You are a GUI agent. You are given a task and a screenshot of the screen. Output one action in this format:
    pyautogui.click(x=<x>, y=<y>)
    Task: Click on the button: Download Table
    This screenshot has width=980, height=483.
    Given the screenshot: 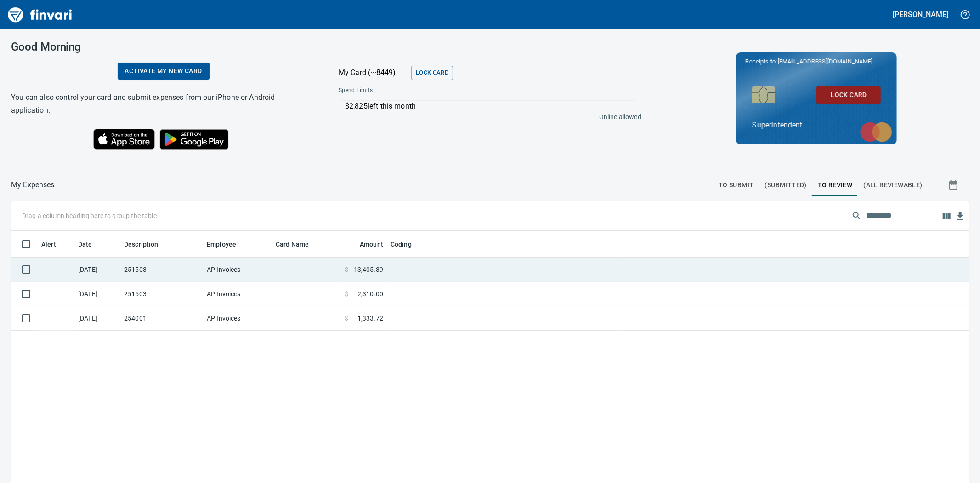 What is the action you would take?
    pyautogui.click(x=961, y=216)
    